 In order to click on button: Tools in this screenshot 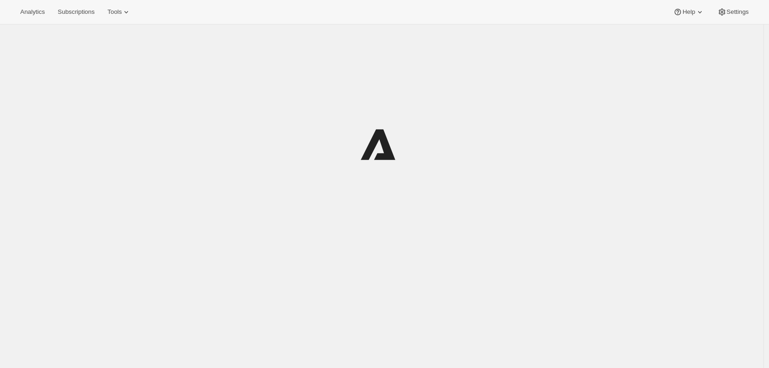, I will do `click(119, 12)`.